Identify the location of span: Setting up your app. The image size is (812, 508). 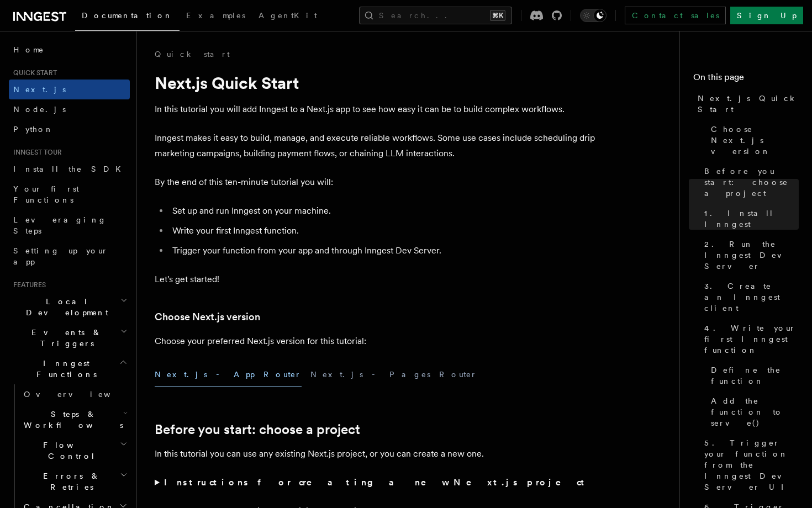
(61, 256).